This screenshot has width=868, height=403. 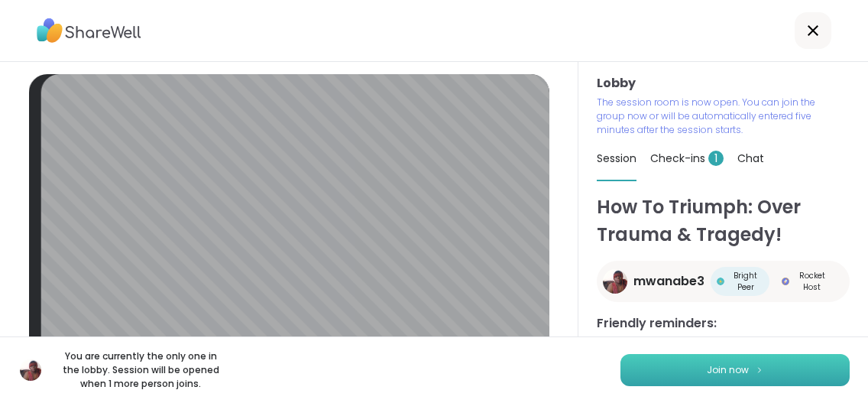 I want to click on img: Rocket Host, so click(x=786, y=281).